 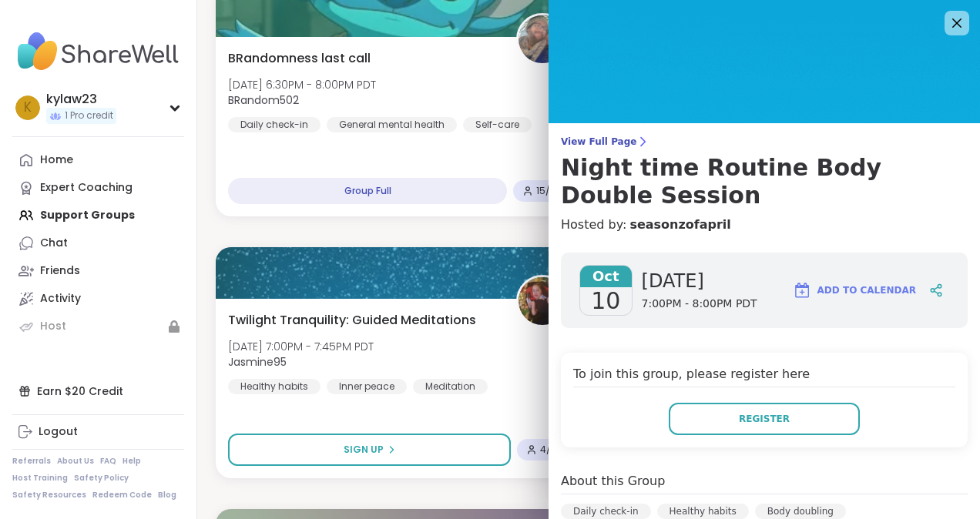 I want to click on div: Body doubling, so click(x=800, y=511).